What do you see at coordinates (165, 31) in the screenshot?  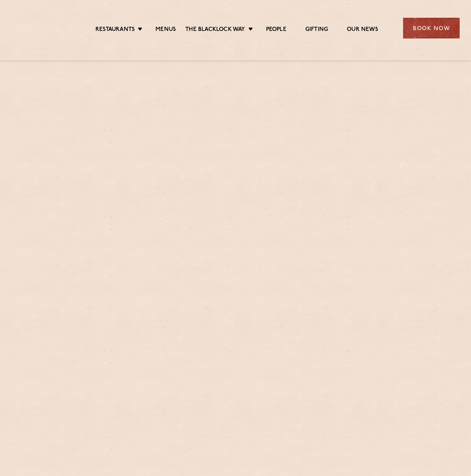 I see `a: Menus` at bounding box center [165, 31].